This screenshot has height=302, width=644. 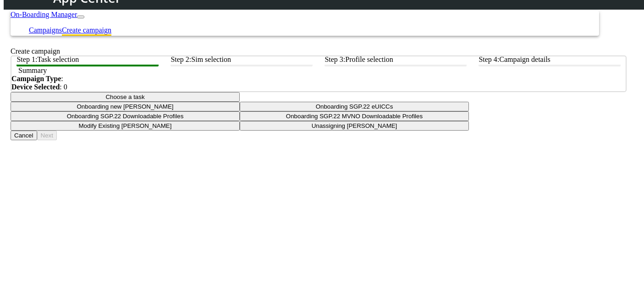 I want to click on div: Choose a task, so click(x=319, y=116).